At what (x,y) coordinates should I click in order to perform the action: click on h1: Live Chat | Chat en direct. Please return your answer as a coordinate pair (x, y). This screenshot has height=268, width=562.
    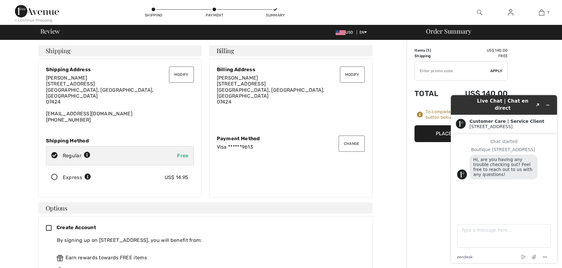
    Looking at the image, I should click on (57, 14).